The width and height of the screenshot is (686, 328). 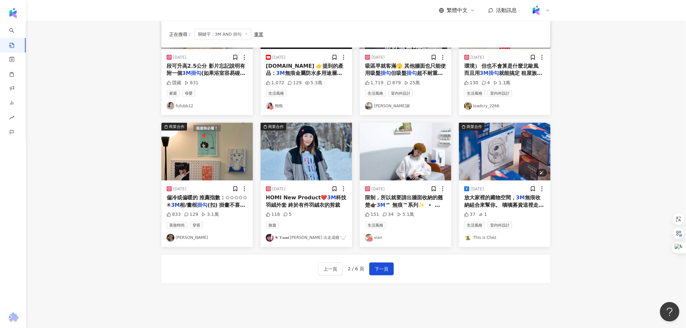 I want to click on span: 正在搜尋 ：, so click(x=181, y=34).